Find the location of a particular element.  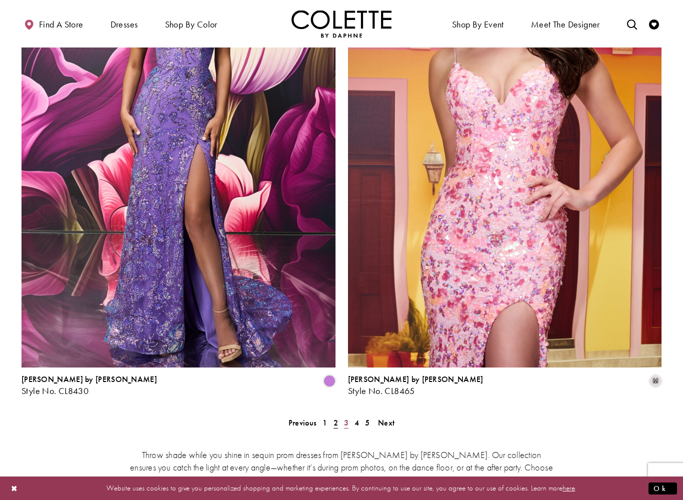

div: Colette by Daphne Style No. CL8430 is located at coordinates (89, 386).